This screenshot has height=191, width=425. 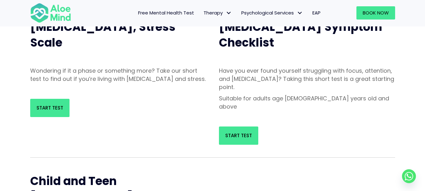 I want to click on span: Therapy: submenu, so click(x=229, y=13).